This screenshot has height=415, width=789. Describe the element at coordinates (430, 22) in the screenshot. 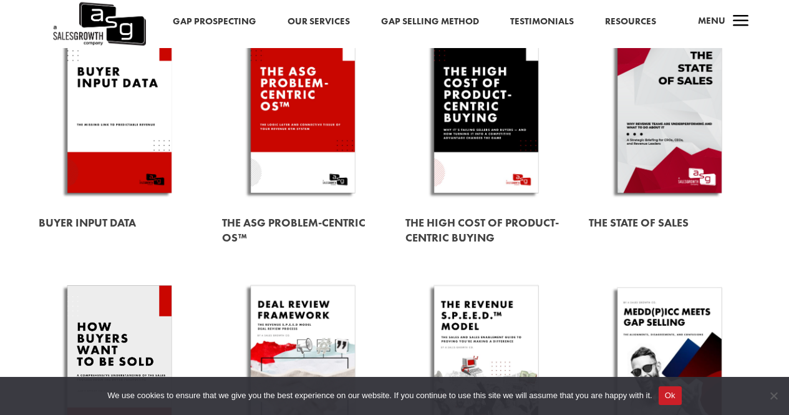

I see `a: Gap Selling Method` at that location.